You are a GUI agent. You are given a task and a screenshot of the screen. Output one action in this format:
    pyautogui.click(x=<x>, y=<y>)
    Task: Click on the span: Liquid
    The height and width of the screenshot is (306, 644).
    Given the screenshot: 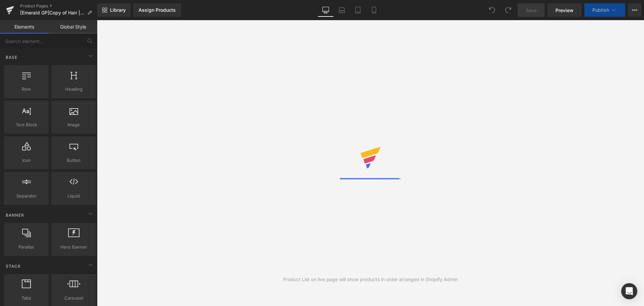 What is the action you would take?
    pyautogui.click(x=73, y=195)
    